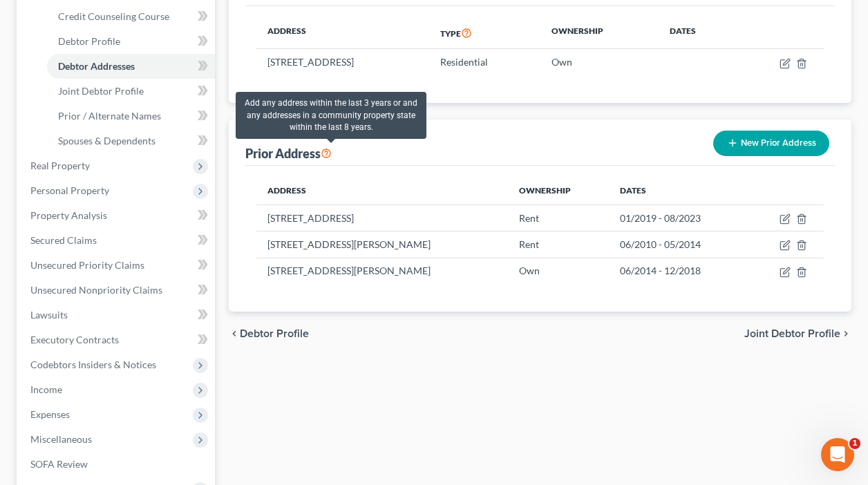 Image resolution: width=868 pixels, height=485 pixels. What do you see at coordinates (96, 289) in the screenshot?
I see `span: Unsecured Nonpriority Claims` at bounding box center [96, 289].